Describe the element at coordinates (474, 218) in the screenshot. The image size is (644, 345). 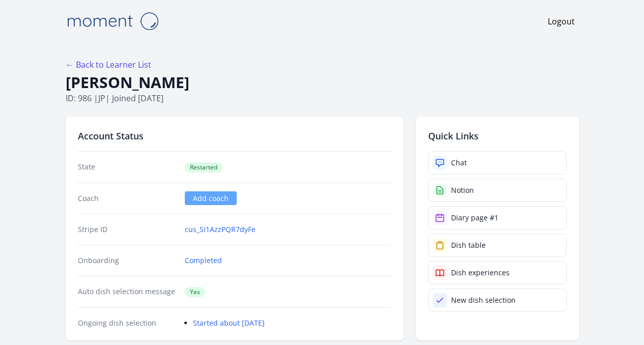
I see `div: Diary page #1` at that location.